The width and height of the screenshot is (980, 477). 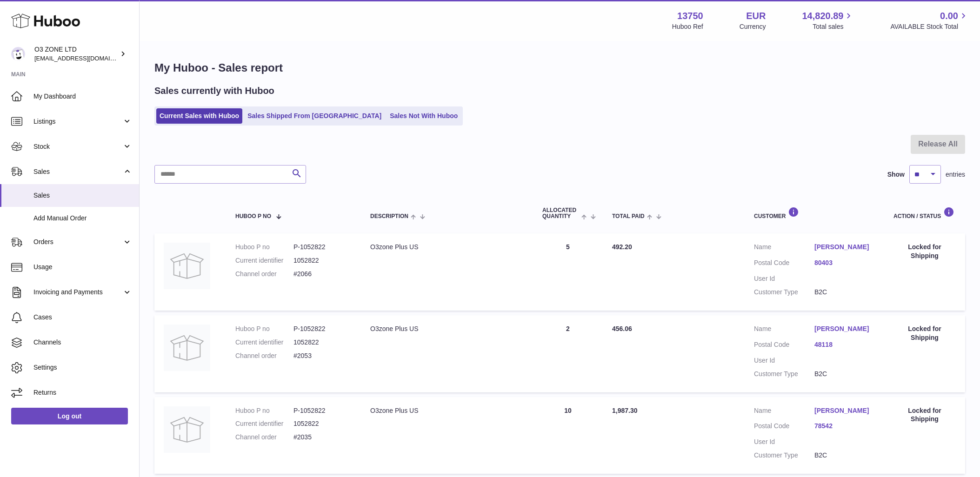 I want to click on span: entries, so click(x=955, y=174).